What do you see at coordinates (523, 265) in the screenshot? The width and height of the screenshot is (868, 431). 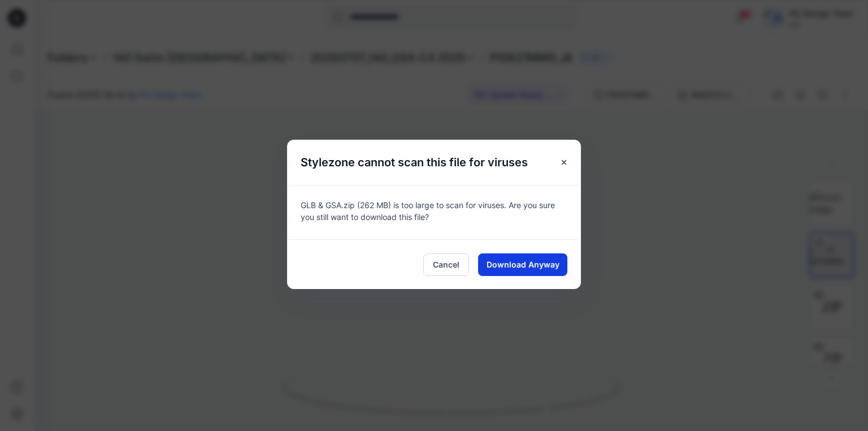 I see `button: Download Anyway` at bounding box center [523, 265].